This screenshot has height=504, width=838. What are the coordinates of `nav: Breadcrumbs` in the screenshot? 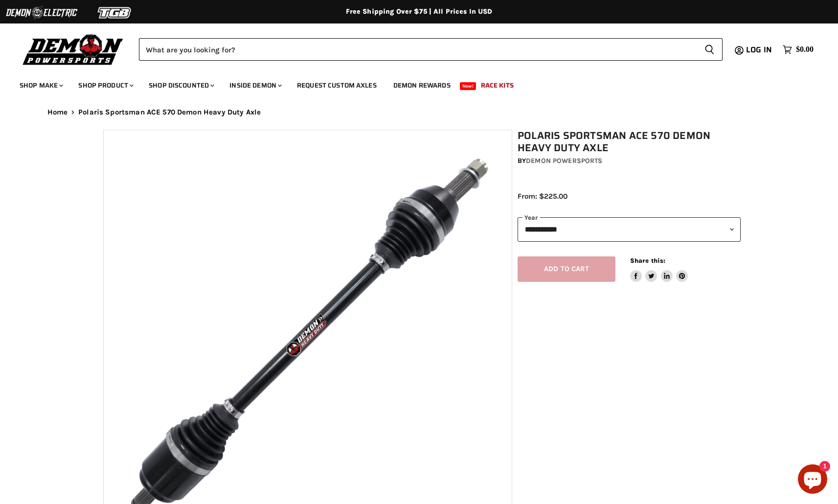 It's located at (419, 112).